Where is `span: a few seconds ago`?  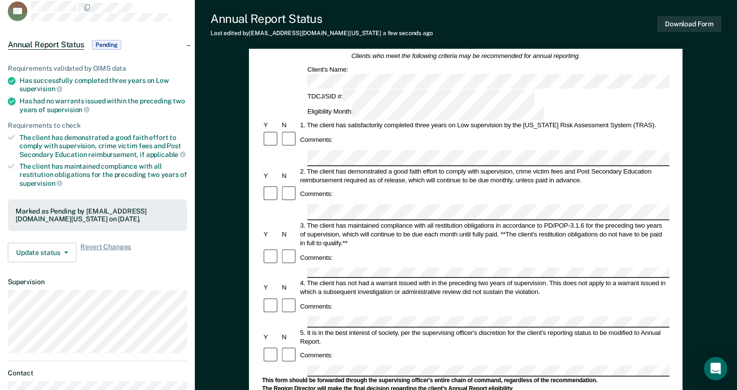
span: a few seconds ago is located at coordinates (408, 33).